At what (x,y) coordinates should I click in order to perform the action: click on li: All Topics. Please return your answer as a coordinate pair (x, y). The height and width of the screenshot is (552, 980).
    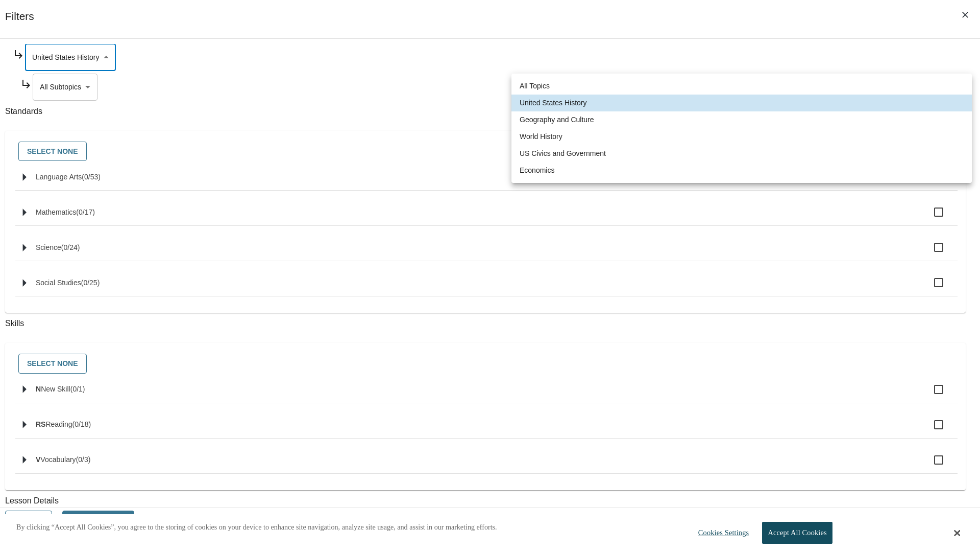
    Looking at the image, I should click on (741, 86).